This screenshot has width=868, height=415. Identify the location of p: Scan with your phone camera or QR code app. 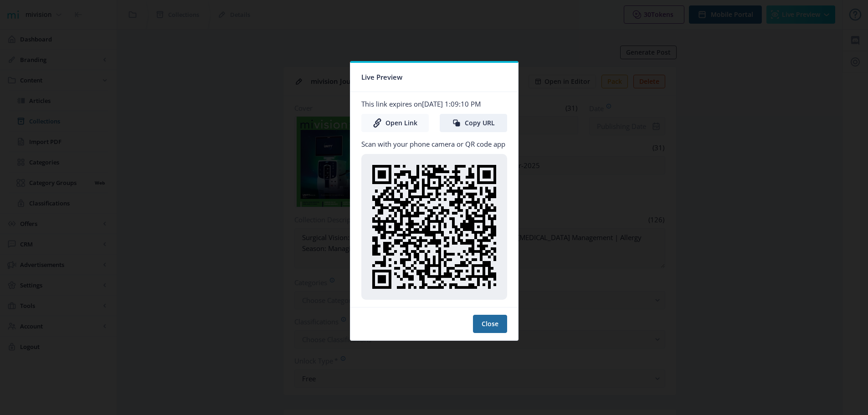
(434, 144).